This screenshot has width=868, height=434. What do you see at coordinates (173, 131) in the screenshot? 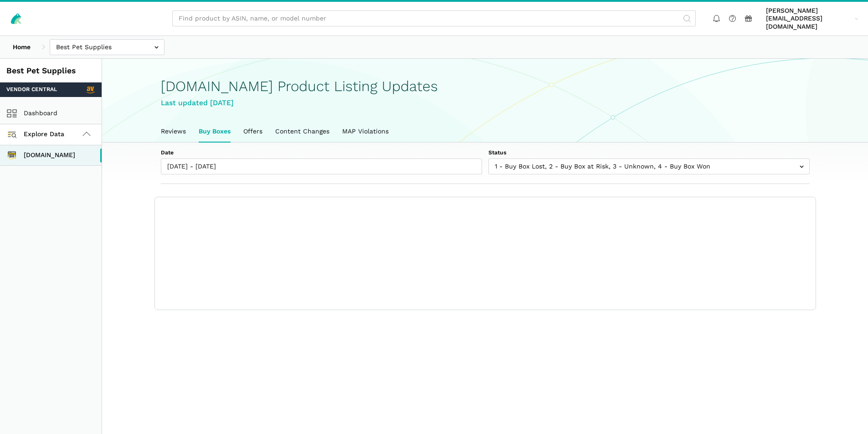
I see `a: Reviews` at bounding box center [173, 131].